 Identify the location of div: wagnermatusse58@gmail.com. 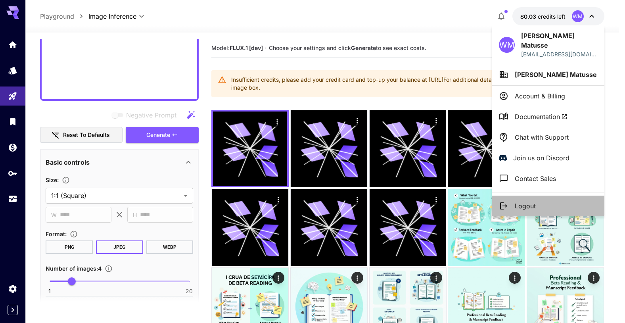
(559, 54).